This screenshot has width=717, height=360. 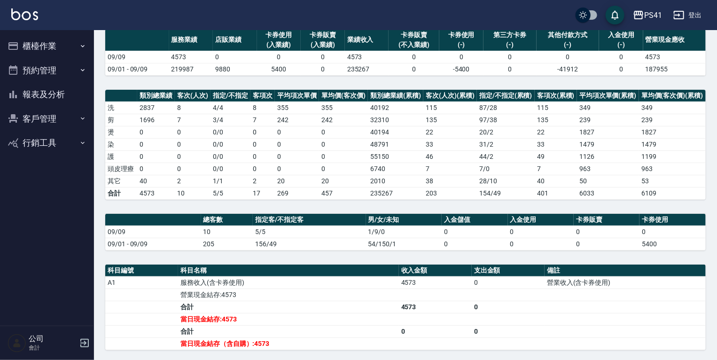 What do you see at coordinates (621, 35) in the screenshot?
I see `div: 入金使用` at bounding box center [621, 35].